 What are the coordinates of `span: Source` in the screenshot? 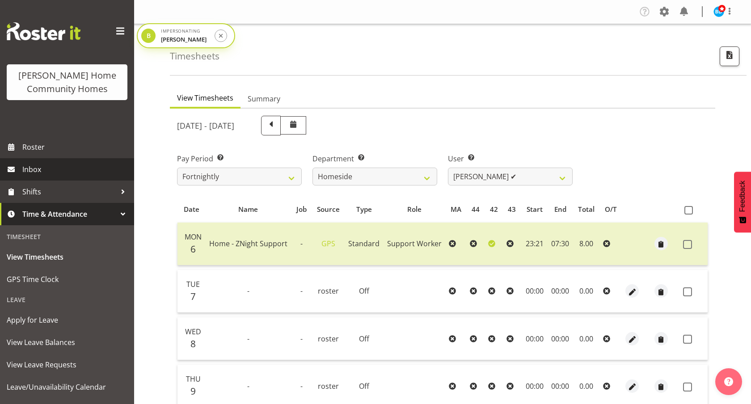 It's located at (328, 209).